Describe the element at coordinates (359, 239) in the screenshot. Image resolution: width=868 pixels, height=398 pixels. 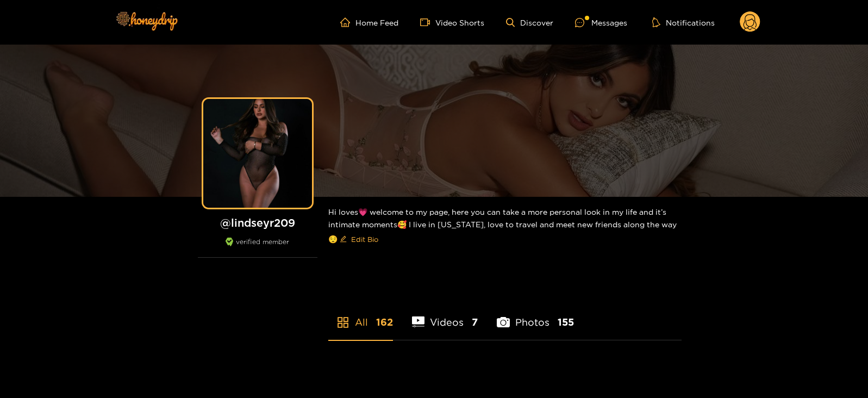
I see `button: editEdit Bio` at that location.